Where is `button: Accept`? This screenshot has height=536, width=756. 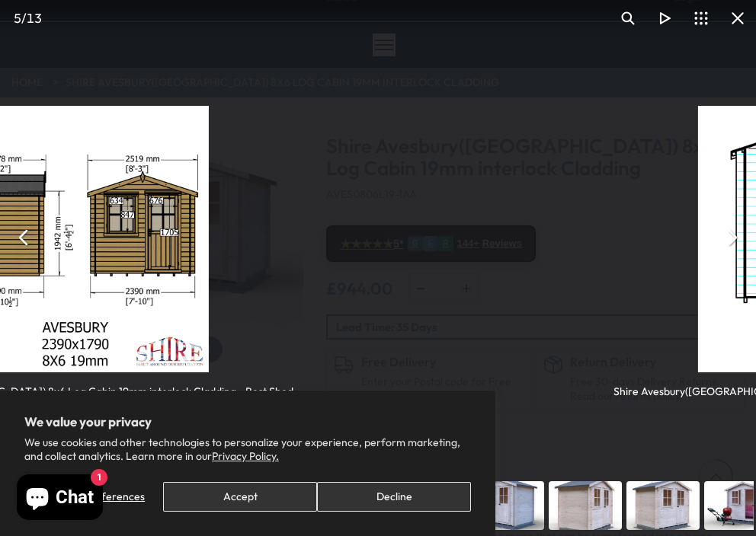
button: Accept is located at coordinates (240, 496).